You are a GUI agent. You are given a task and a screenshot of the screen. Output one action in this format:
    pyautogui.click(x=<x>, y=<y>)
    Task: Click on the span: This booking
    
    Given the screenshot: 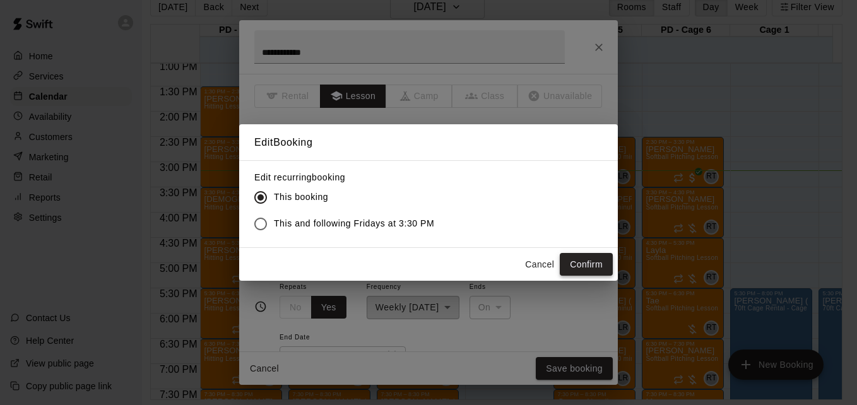 What is the action you would take?
    pyautogui.click(x=301, y=197)
    